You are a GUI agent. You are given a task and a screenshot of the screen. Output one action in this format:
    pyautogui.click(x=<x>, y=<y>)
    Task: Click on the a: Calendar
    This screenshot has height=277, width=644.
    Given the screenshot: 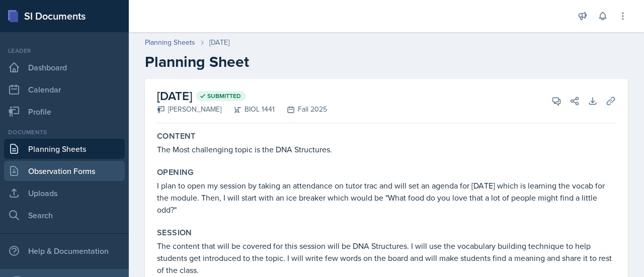 What is the action you would take?
    pyautogui.click(x=65, y=89)
    